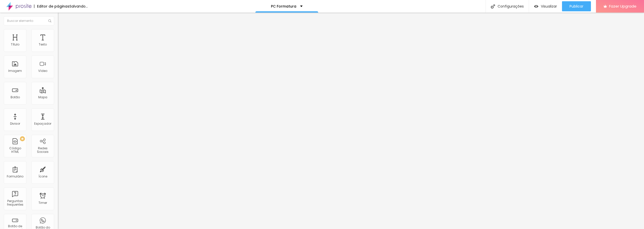 The image size is (644, 229). I want to click on div: Código HTML, so click(15, 150).